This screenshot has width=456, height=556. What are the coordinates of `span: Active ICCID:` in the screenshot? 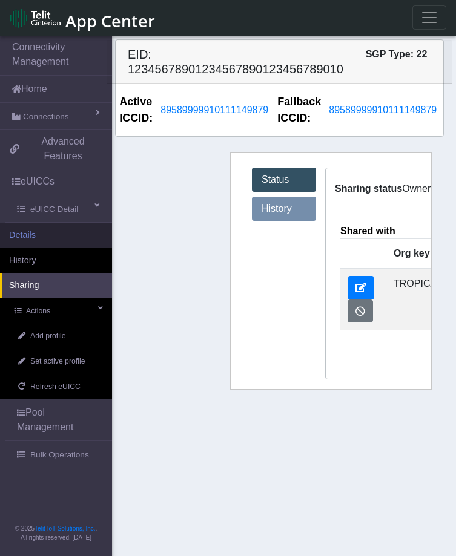 It's located at (136, 110).